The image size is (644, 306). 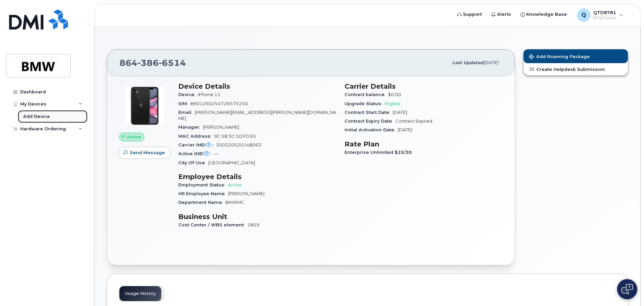 What do you see at coordinates (219, 104) in the screenshot?
I see `span: 8901260254726575250` at bounding box center [219, 104].